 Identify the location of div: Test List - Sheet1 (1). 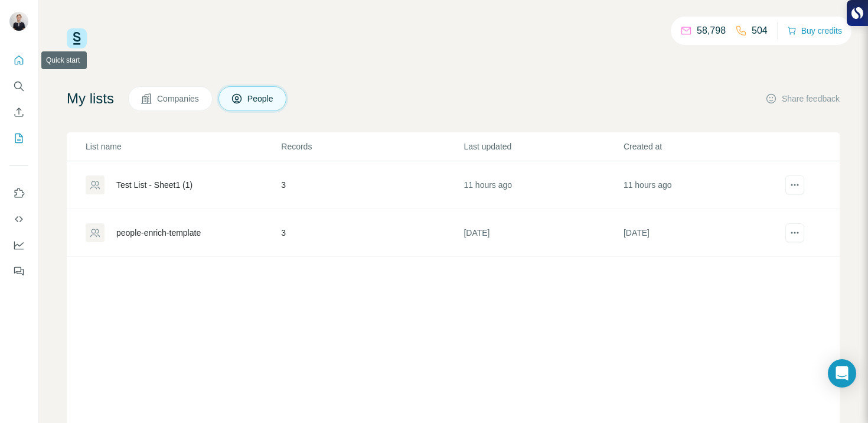
(154, 185).